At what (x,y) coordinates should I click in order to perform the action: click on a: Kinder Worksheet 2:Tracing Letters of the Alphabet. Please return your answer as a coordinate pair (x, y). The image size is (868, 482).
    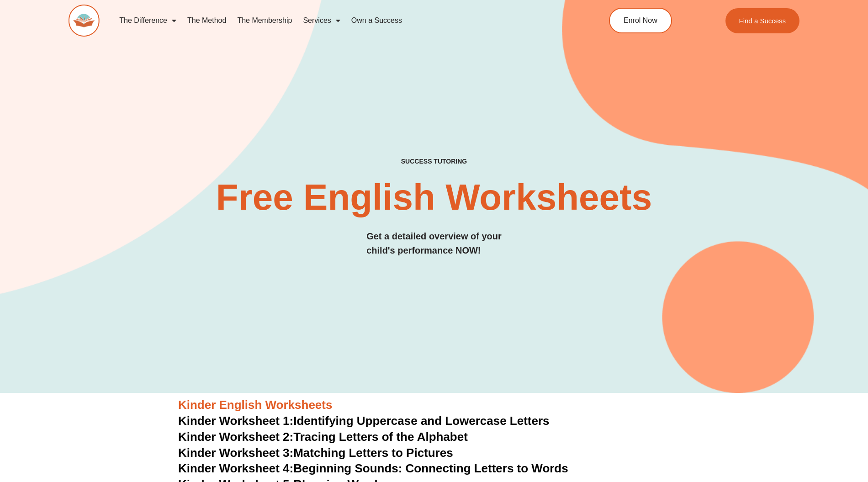
    Looking at the image, I should click on (323, 437).